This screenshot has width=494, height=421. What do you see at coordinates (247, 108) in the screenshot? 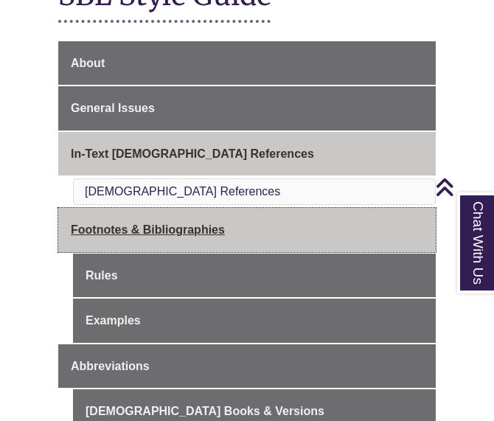
I see `a: General Issues` at bounding box center [247, 108].